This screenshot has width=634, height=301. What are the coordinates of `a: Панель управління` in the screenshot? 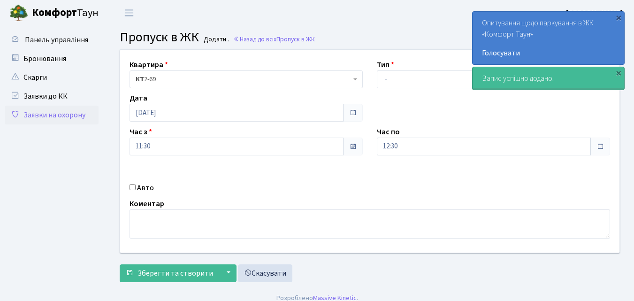 It's located at (52, 40).